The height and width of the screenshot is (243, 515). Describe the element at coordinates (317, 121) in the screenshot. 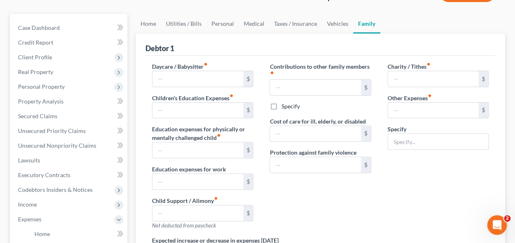

I see `label: Cost of care for ill, elderly, or disabled` at that location.